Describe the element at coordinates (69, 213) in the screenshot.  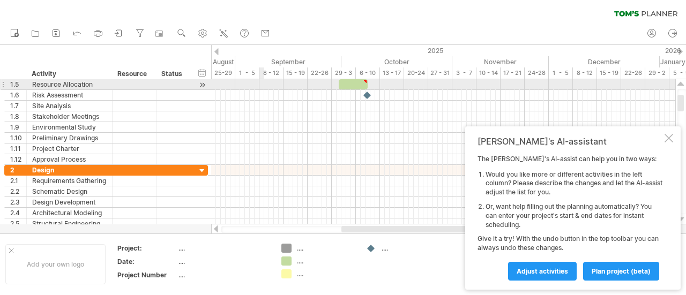
I see `div: Architectural Modeling` at that location.